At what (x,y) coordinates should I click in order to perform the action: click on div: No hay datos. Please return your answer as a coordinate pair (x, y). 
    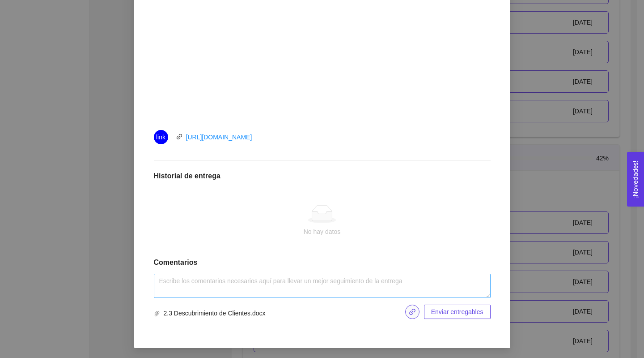
    Looking at the image, I should click on (322, 231).